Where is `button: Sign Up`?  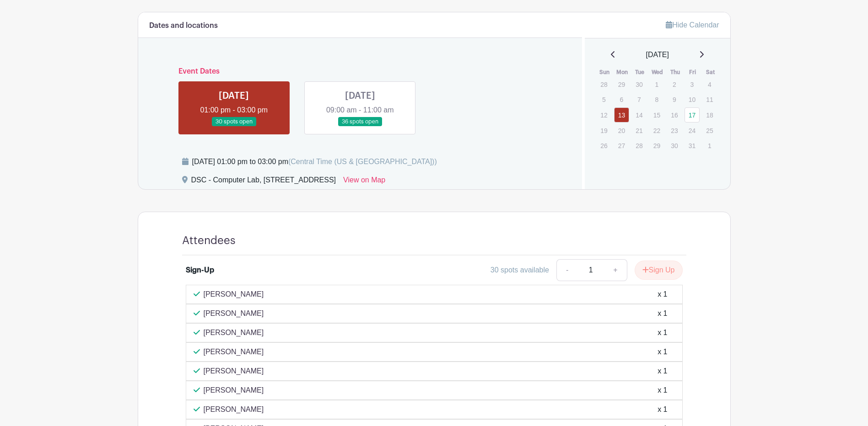 button: Sign Up is located at coordinates (658, 270).